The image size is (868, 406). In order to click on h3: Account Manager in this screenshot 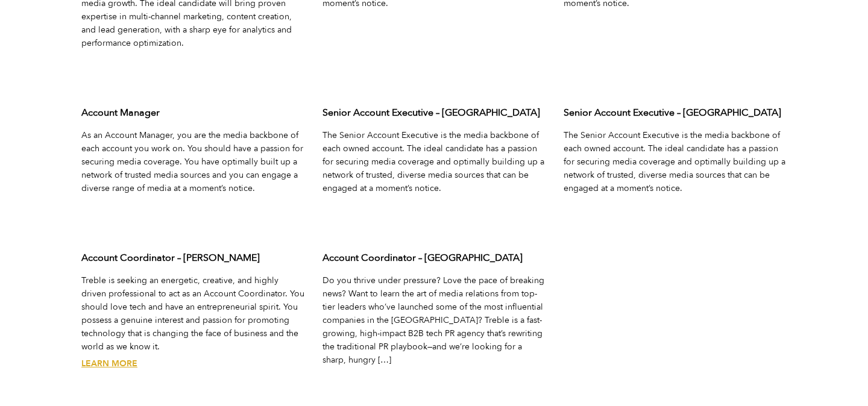, I will do `click(193, 113)`.